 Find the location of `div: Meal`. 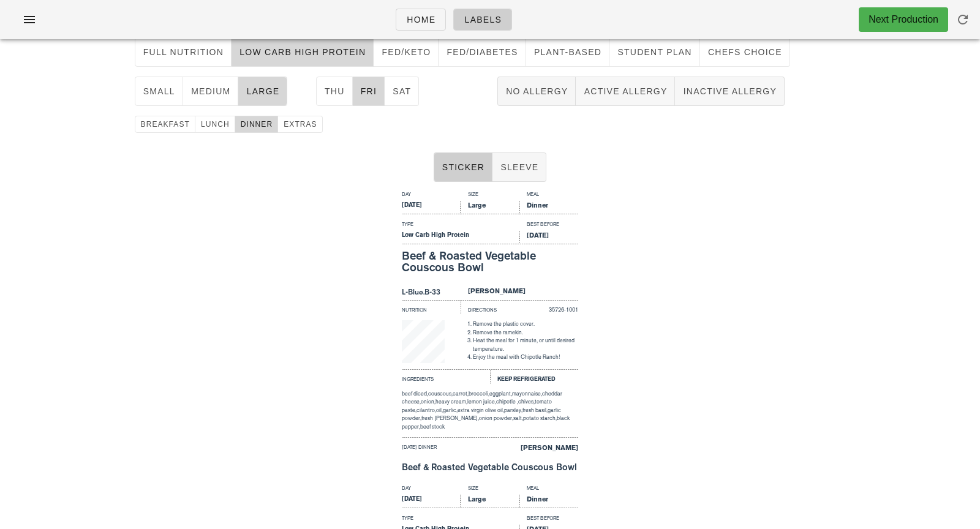

div: Meal is located at coordinates (549, 196).